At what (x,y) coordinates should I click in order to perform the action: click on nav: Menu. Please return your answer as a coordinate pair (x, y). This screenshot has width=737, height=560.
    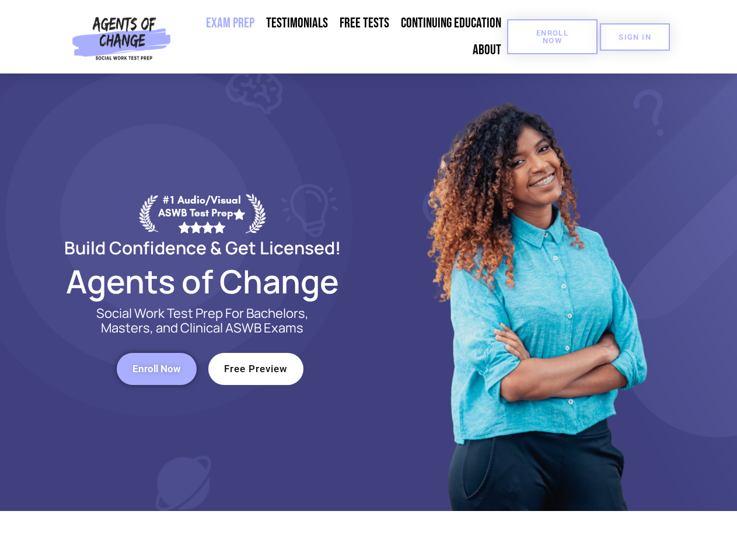
    Looking at the image, I should click on (341, 37).